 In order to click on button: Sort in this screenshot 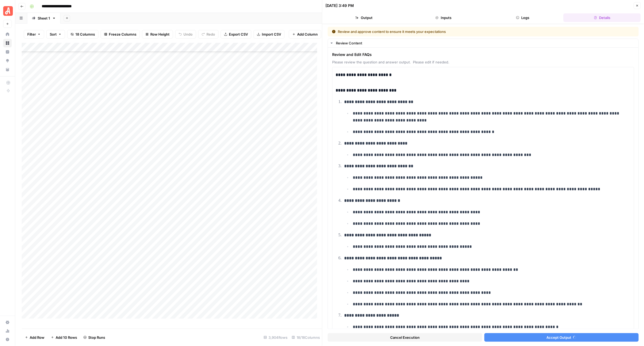, I will do `click(56, 34)`.